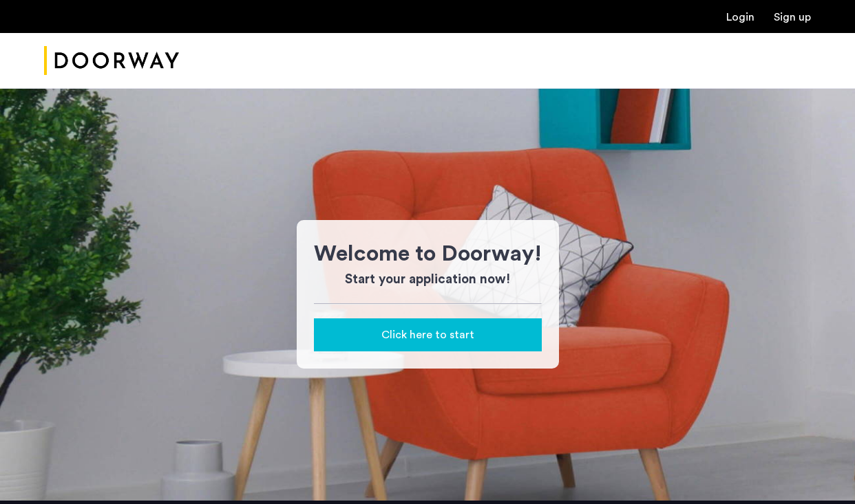  I want to click on h3: Start your application now!, so click(427, 280).